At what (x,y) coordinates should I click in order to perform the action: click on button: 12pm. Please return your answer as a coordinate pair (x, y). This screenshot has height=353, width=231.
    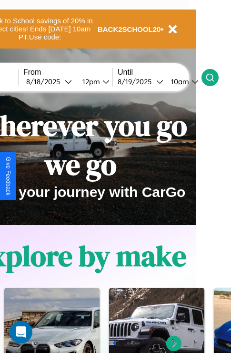
    Looking at the image, I should click on (93, 81).